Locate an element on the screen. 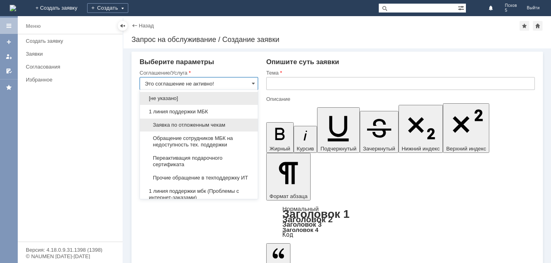  a: Заголовок 3 is located at coordinates (302, 224).